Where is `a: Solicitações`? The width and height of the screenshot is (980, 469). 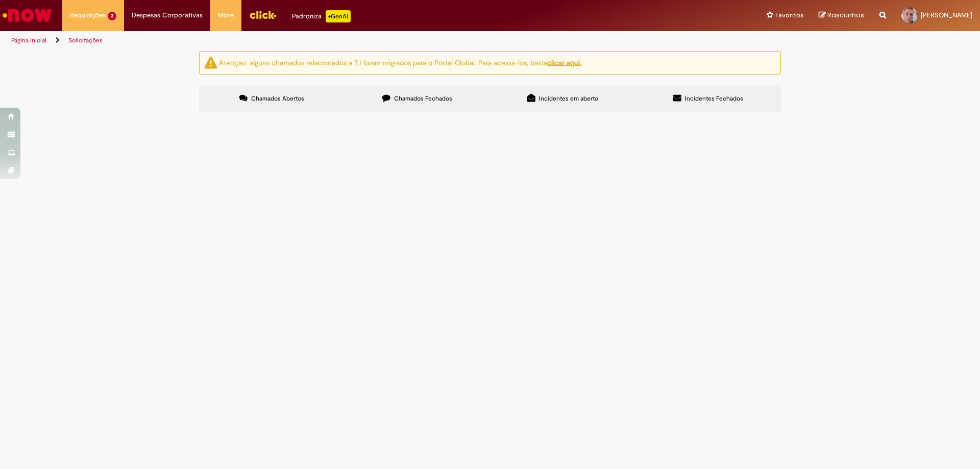
a: Solicitações is located at coordinates (85, 40).